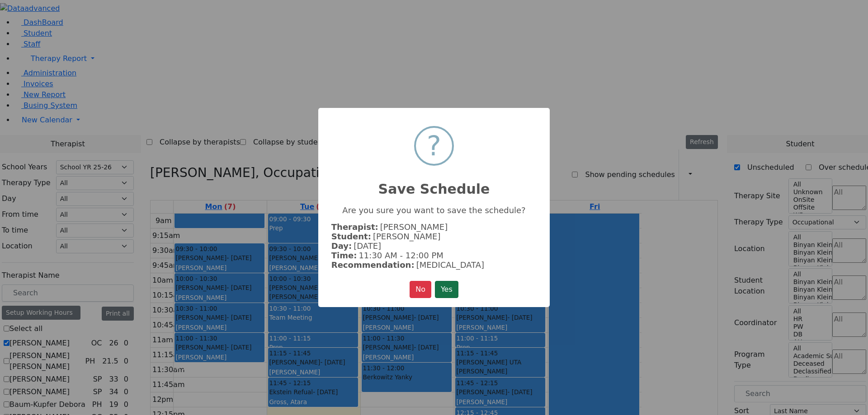  Describe the element at coordinates (355, 227) in the screenshot. I see `strong: Therapist:` at that location.